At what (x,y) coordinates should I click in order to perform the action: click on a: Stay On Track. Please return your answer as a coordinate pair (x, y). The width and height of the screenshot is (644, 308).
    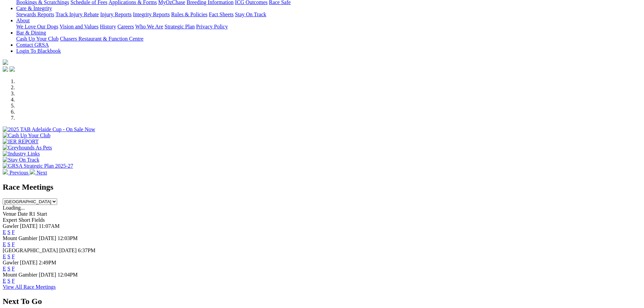
    Looking at the image, I should click on (250, 14).